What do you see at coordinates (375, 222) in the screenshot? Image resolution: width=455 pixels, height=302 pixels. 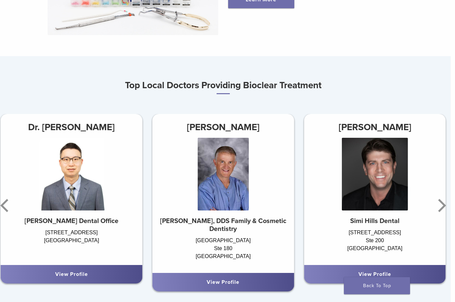 I see `strong: Simi Hills Dental` at bounding box center [375, 222].